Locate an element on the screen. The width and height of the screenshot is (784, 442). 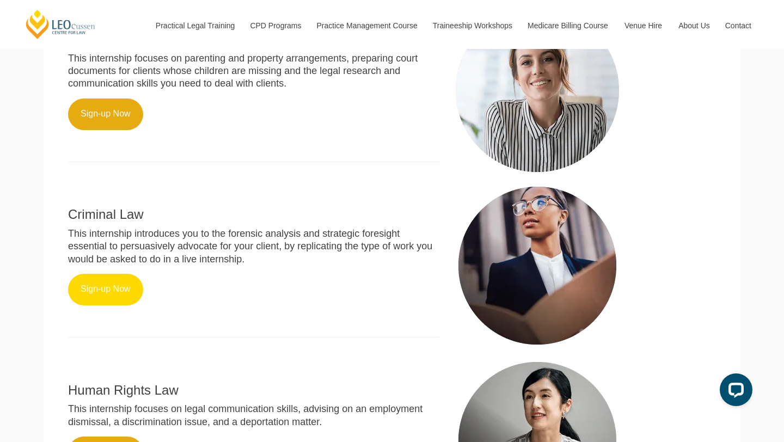
h2: Criminal Law is located at coordinates (254, 214).